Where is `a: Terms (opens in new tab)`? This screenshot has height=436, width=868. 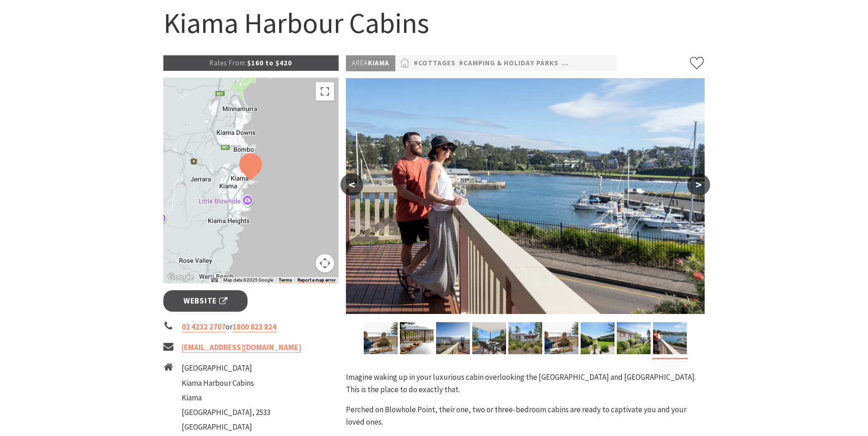 a: Terms (opens in new tab) is located at coordinates (285, 280).